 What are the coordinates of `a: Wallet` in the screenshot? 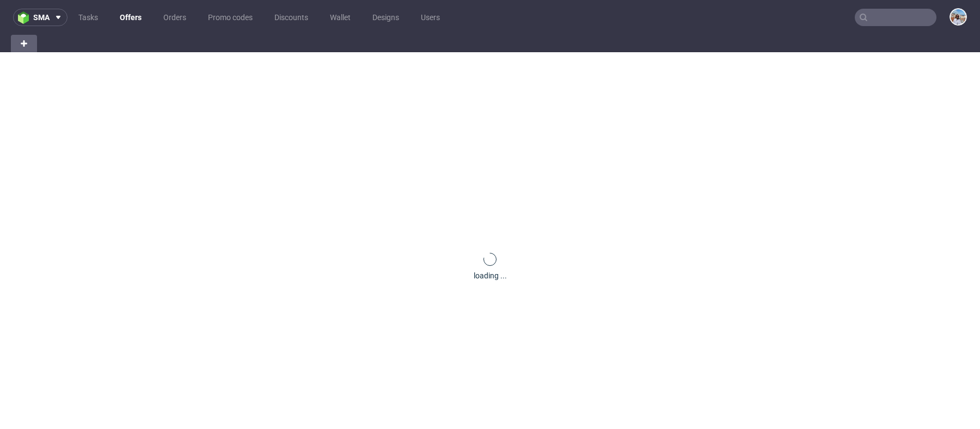 It's located at (340, 17).